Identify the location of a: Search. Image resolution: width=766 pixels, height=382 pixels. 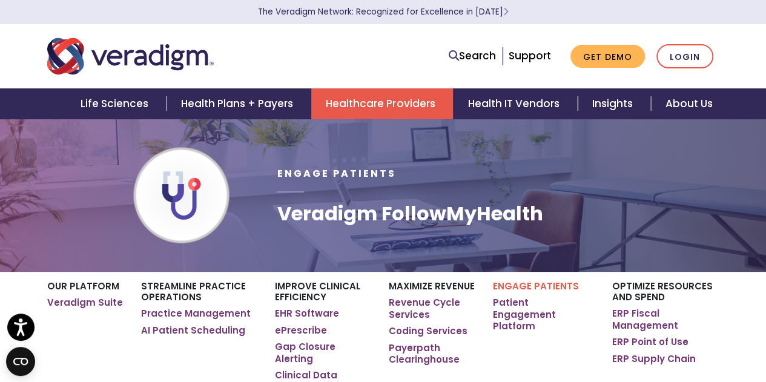
(472, 56).